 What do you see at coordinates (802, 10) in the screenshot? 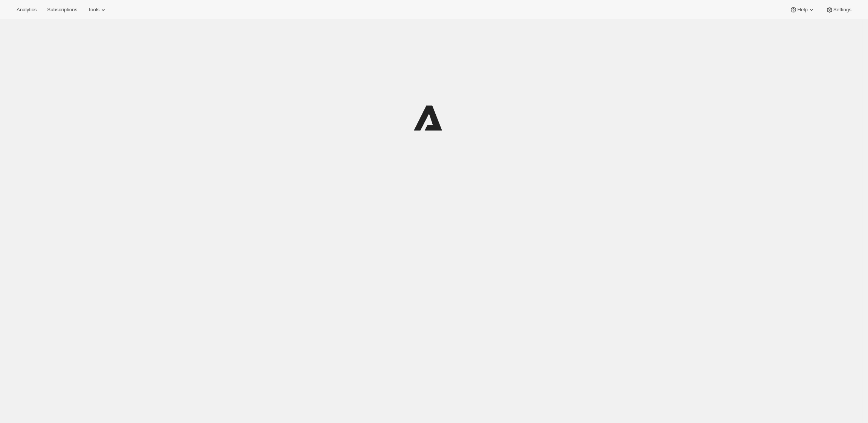
I see `button: Help` at bounding box center [802, 10].